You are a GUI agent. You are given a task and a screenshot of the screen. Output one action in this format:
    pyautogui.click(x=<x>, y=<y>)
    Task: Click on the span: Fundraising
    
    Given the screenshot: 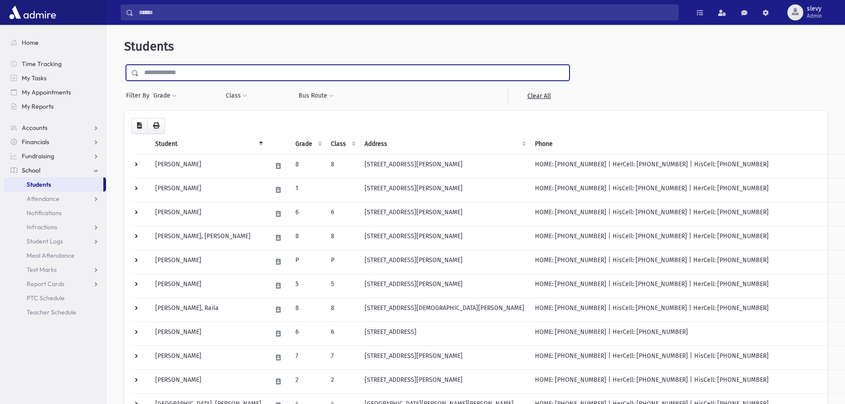 What is the action you would take?
    pyautogui.click(x=38, y=156)
    